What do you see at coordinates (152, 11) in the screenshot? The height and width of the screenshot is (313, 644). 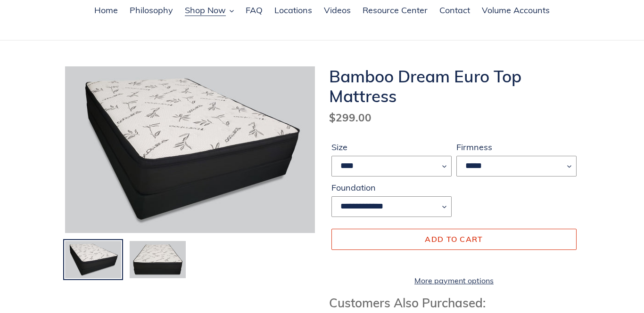 I see `span: Philosophy` at bounding box center [152, 11].